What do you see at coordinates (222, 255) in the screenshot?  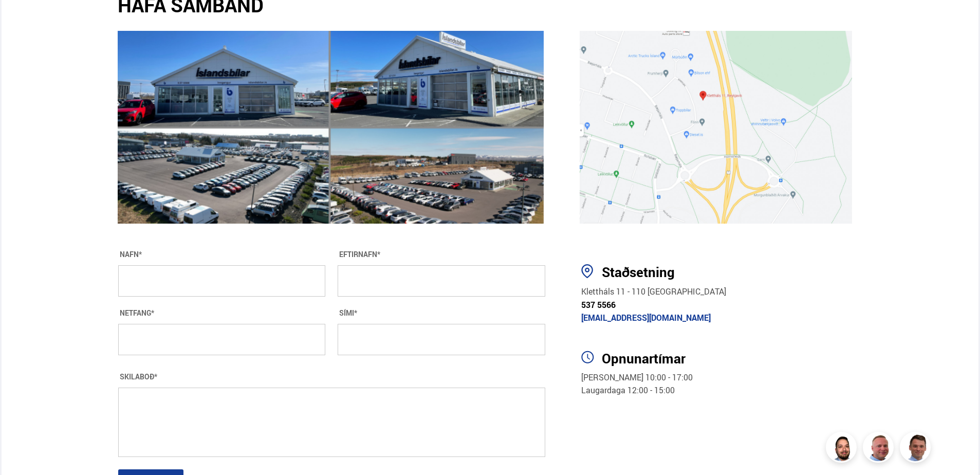 I see `div: NAFN*` at bounding box center [222, 255].